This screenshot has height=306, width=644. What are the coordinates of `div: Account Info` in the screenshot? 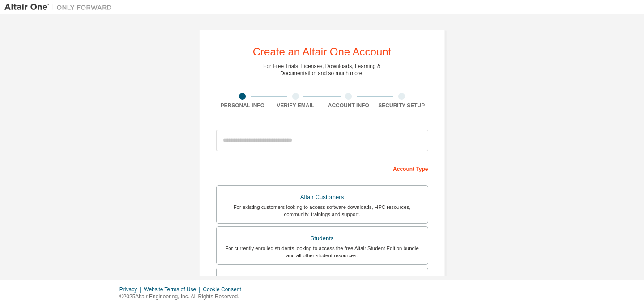 It's located at (349, 106).